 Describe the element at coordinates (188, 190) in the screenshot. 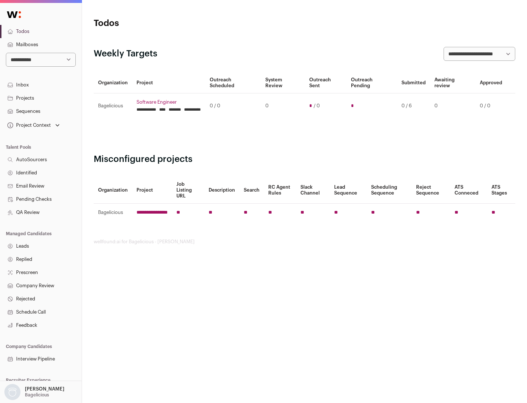

I see `th: Job Listing URL` at that location.